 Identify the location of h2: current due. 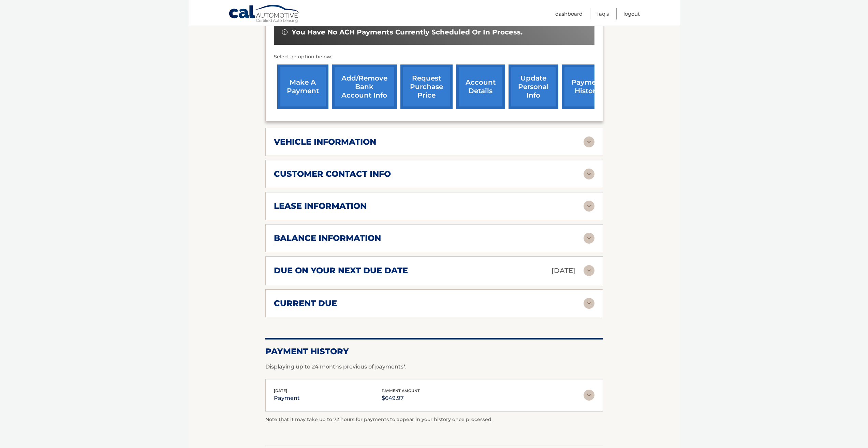
(306, 303).